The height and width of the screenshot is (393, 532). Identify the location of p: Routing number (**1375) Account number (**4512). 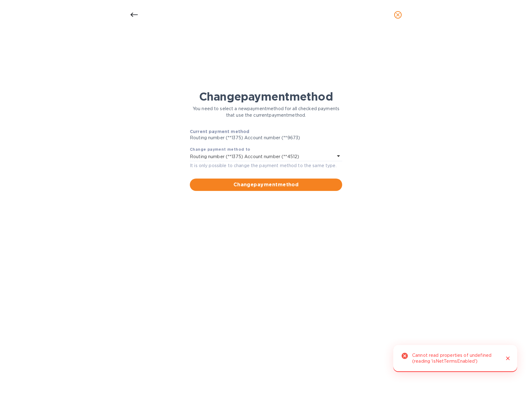
(244, 157).